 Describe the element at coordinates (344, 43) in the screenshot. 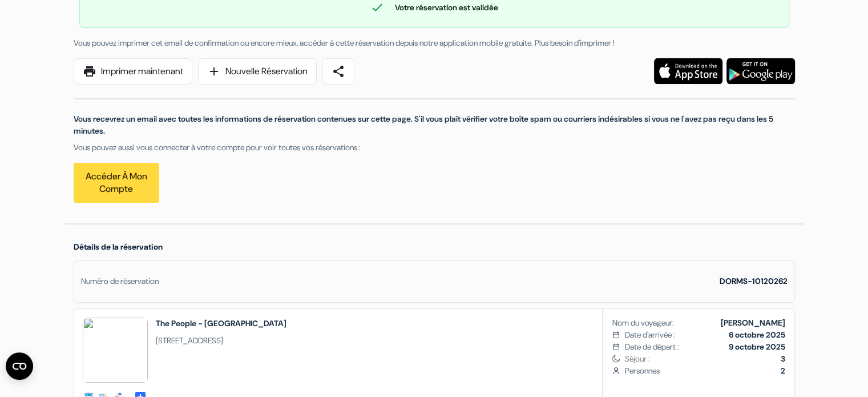

I see `span: Vous pouvez imprimer cet email de confirmation ou encore mieux, accéder à cette réservation depui...` at that location.